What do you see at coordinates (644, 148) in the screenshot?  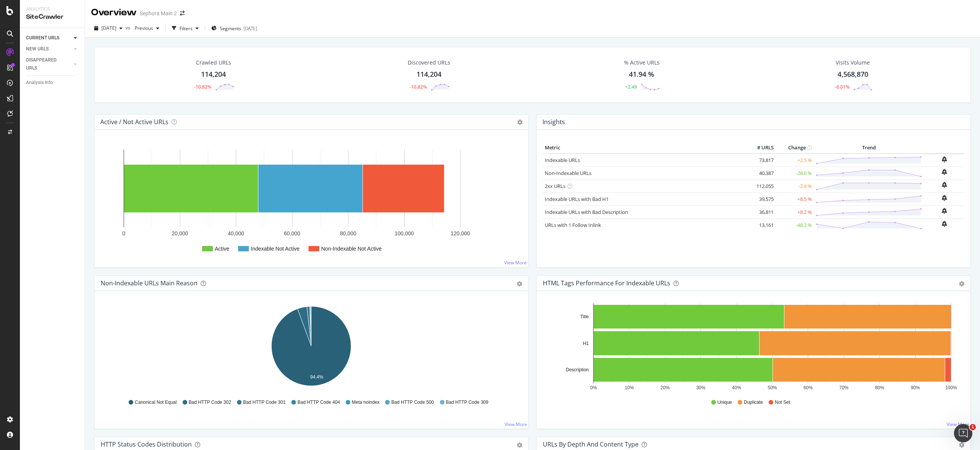 I see `th: Metric` at bounding box center [644, 148].